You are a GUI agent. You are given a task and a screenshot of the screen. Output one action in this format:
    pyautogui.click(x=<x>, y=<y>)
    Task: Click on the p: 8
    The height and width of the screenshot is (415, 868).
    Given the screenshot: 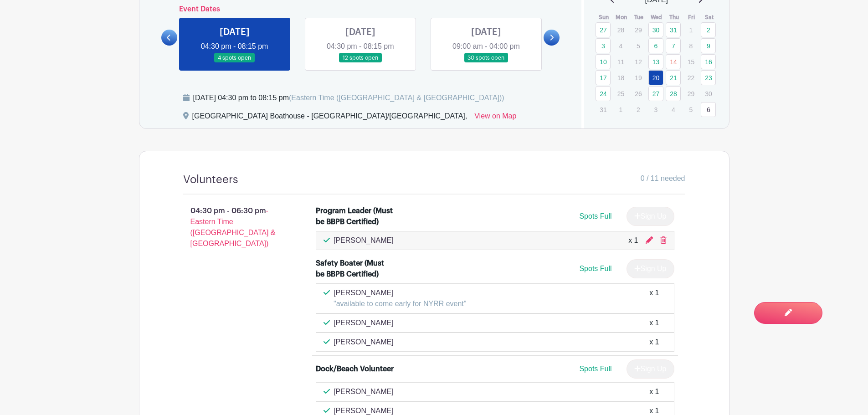 What is the action you would take?
    pyautogui.click(x=691, y=46)
    